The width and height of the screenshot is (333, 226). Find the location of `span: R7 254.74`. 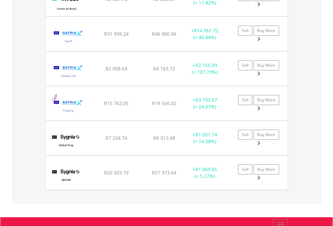

span: R7 254.74 is located at coordinates (116, 138).